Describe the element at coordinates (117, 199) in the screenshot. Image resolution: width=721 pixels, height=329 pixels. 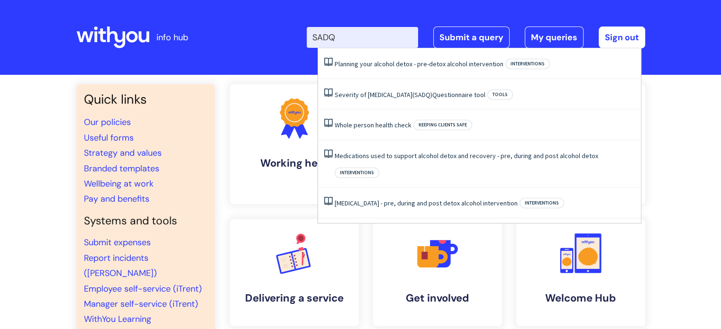
I see `a: Pay and benefits` at that location.